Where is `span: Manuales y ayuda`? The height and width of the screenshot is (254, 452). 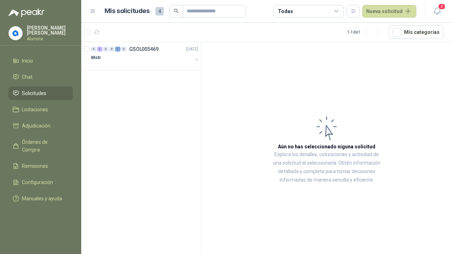 span: Manuales y ayuda is located at coordinates (42, 198).